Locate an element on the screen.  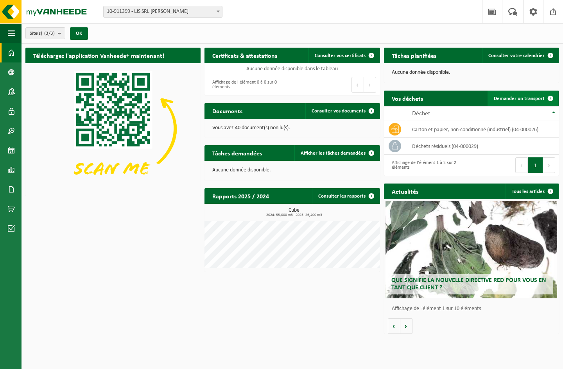
h2: Rapports 2025 / 2024 is located at coordinates (240, 196).